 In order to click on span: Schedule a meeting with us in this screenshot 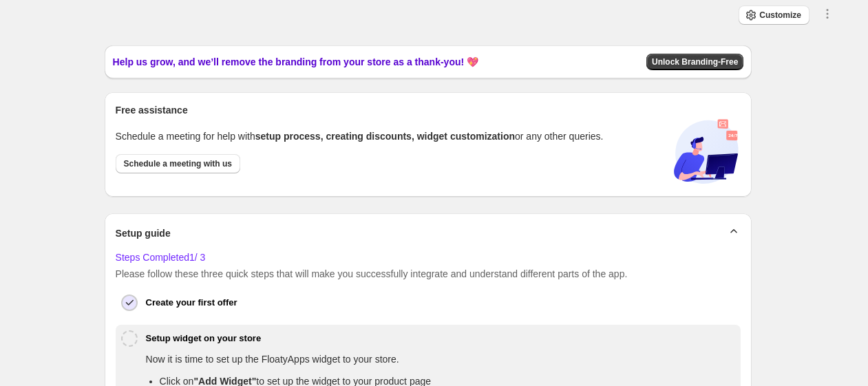, I will do `click(178, 164)`.